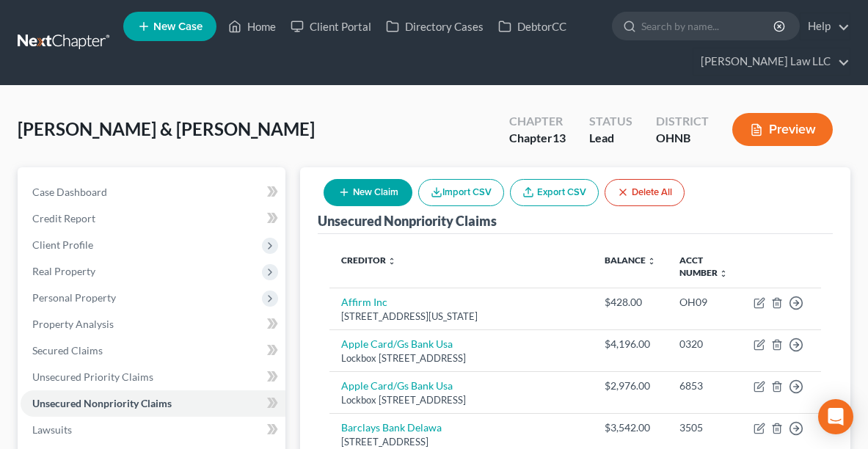  What do you see at coordinates (559, 137) in the screenshot?
I see `span: 13` at bounding box center [559, 137].